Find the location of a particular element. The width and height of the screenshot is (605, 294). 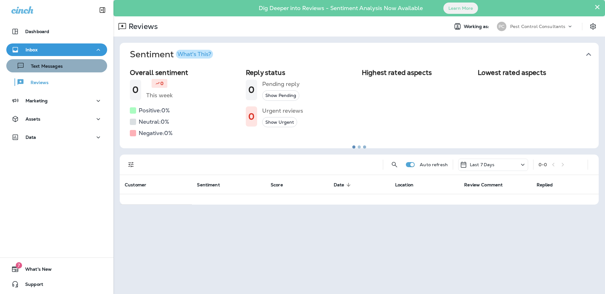

p: Data is located at coordinates (31, 137).